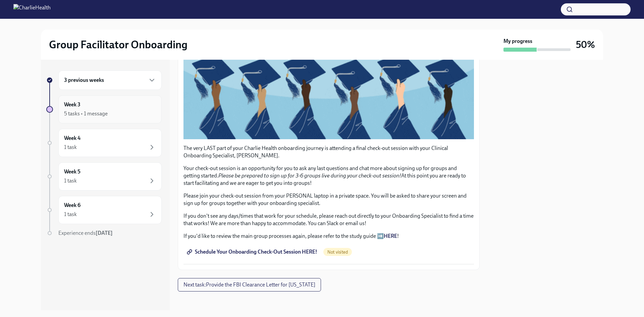 Image resolution: width=644 pixels, height=317 pixels. Describe the element at coordinates (252, 252) in the screenshot. I see `span: Schedule Your Onboarding Check-Out Session HERE!` at that location.